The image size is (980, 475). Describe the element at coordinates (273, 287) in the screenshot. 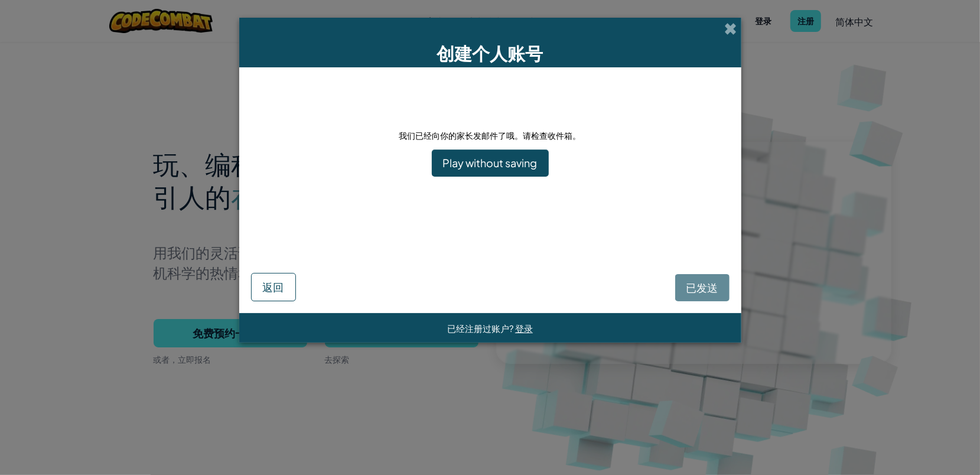

I see `span: 返回` at that location.